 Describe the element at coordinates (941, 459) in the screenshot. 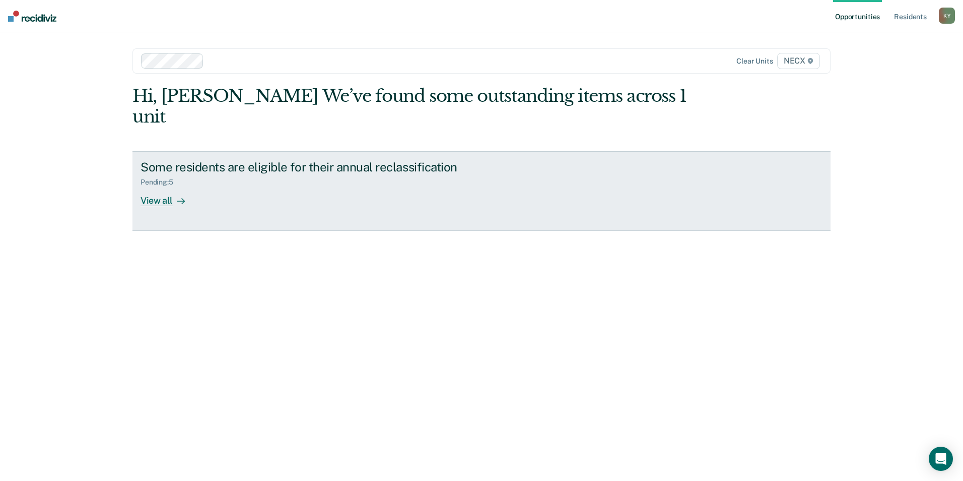

I see `div: Open Intercom Messenger` at that location.